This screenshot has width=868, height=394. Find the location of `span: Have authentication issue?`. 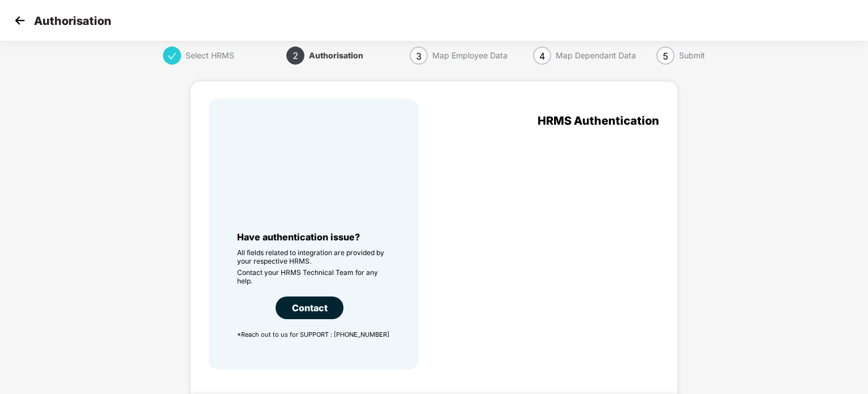

span: Have authentication issue? is located at coordinates (299, 237).